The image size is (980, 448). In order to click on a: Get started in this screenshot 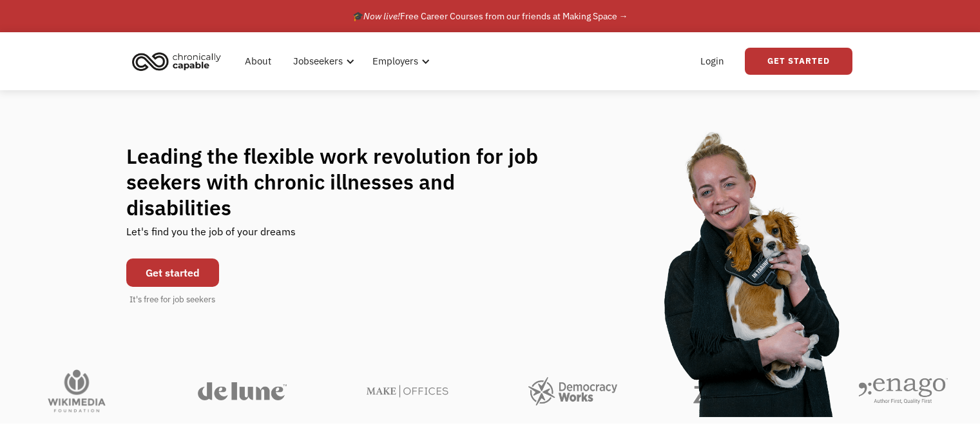, I will do `click(172, 273)`.